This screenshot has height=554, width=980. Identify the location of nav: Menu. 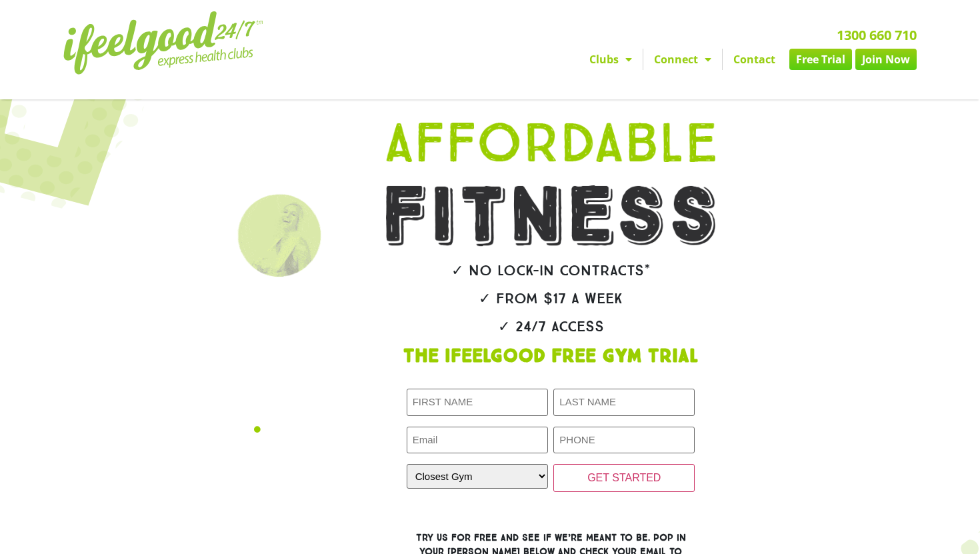
(642, 59).